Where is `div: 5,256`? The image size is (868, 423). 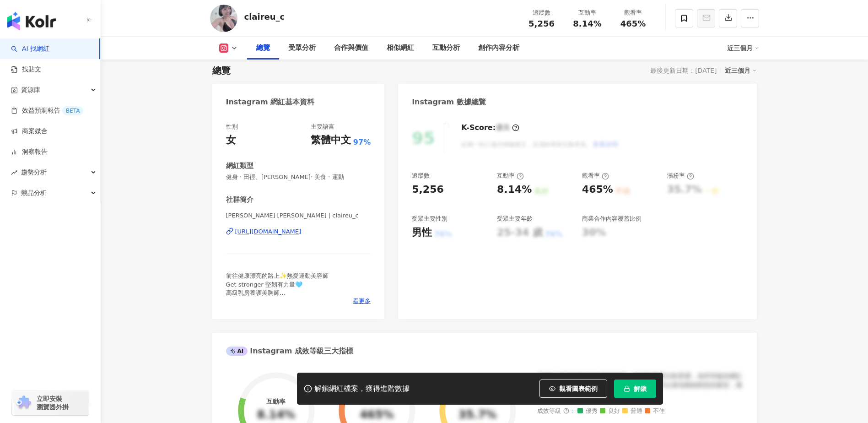 div: 5,256 is located at coordinates (428, 190).